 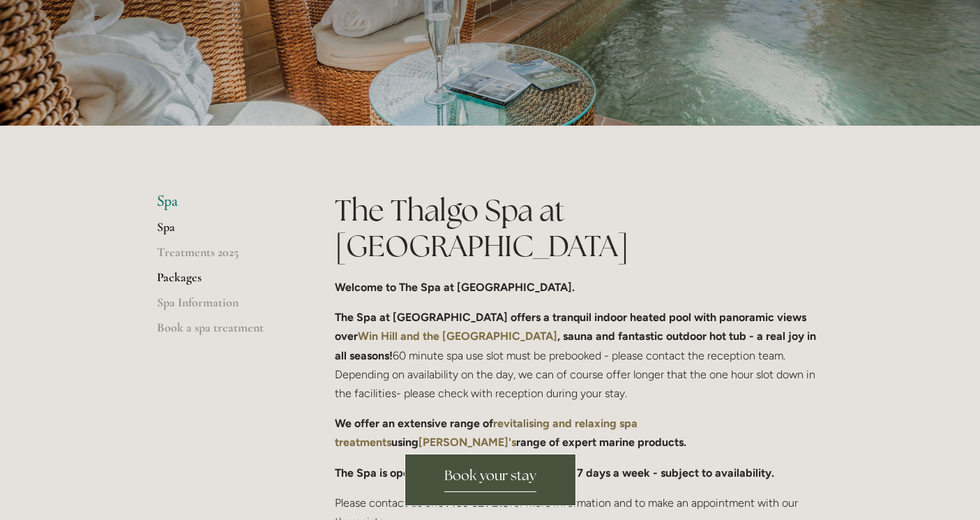 What do you see at coordinates (577, 345) in the screenshot?
I see `strong: , sauna and fantastic outdoor hot tub - a real joy in all seasons!` at bounding box center [577, 345].